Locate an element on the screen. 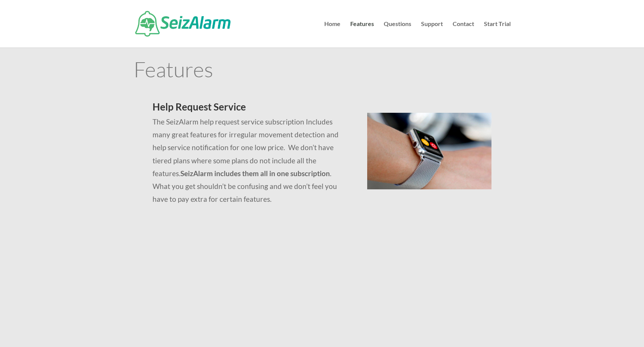 The width and height of the screenshot is (644, 347). strong: SeizAlarm includes them all in one subscription is located at coordinates (255, 173).